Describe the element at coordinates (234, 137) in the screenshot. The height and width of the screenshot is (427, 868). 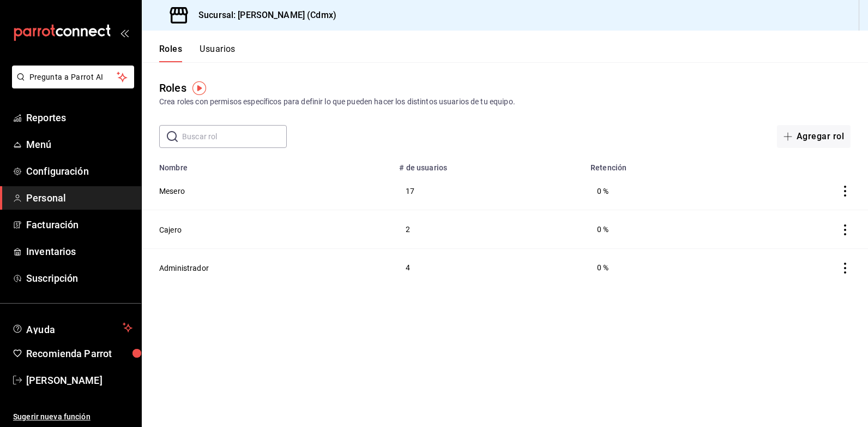
I see `input: Buscar rol` at that location.